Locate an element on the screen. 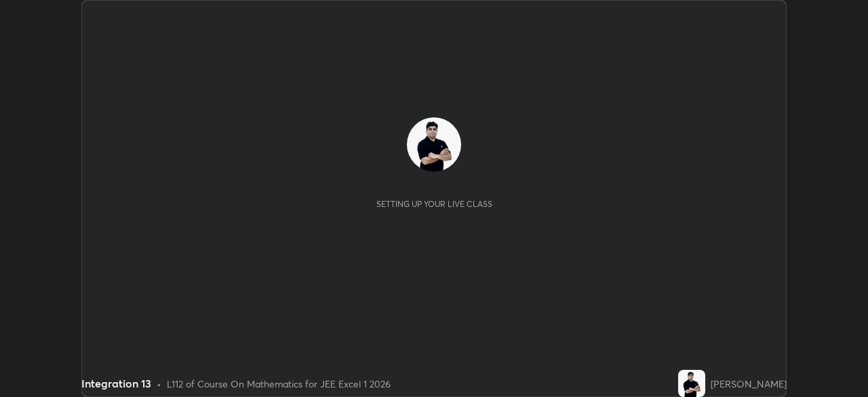 This screenshot has height=397, width=868. div: L112 of Course On Mathematics for JEE Excel 1 2026 is located at coordinates (279, 383).